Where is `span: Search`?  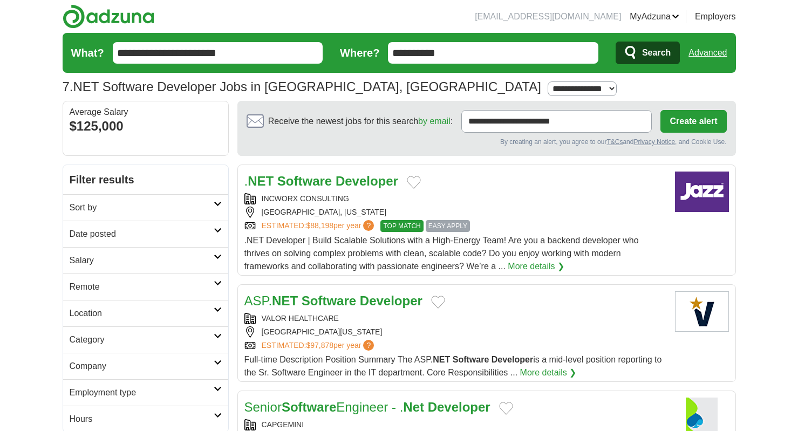 span: Search is located at coordinates (656, 53).